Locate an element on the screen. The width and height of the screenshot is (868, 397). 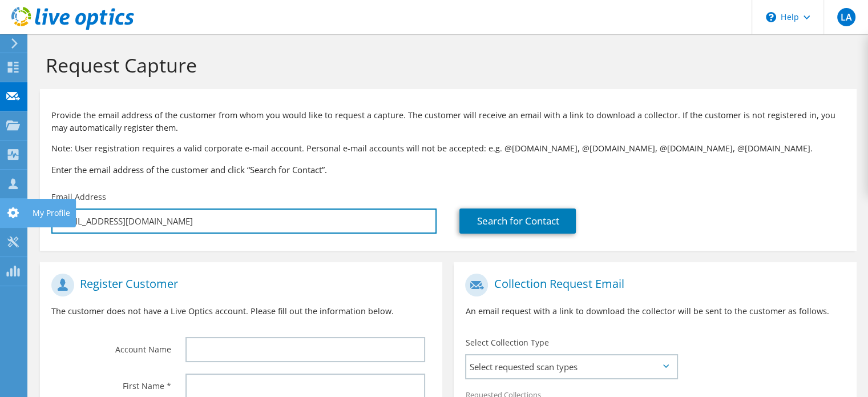
h1: Register Customer is located at coordinates (238, 285).